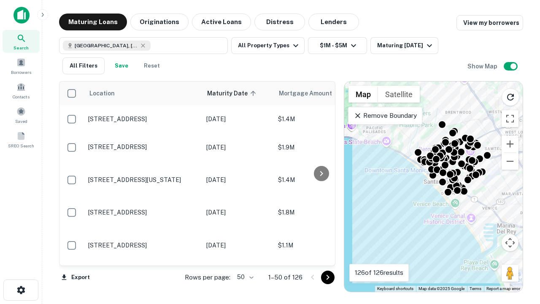  I want to click on p: $1.9M, so click(320, 147).